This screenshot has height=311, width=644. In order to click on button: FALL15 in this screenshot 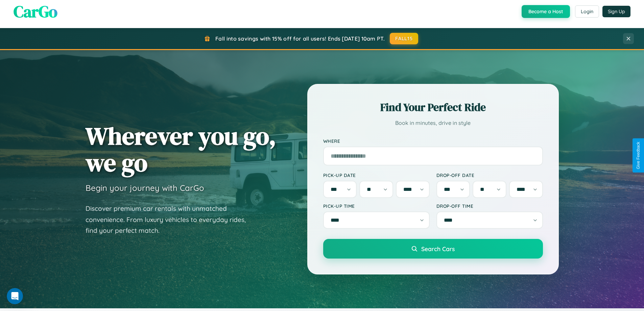, I will do `click(404, 39)`.